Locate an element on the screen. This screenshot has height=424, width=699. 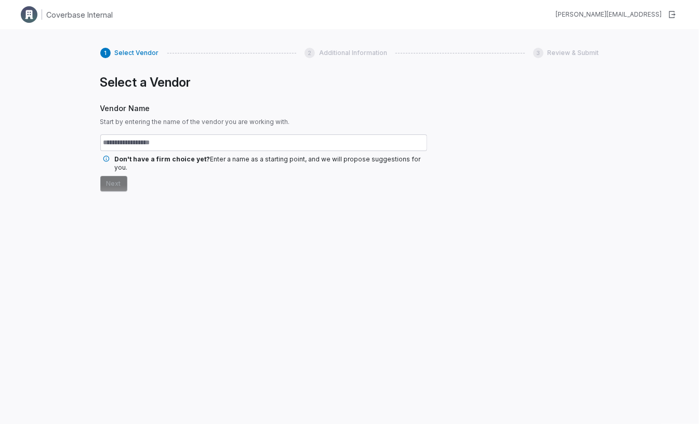
span: Additional Information is located at coordinates (353, 53).